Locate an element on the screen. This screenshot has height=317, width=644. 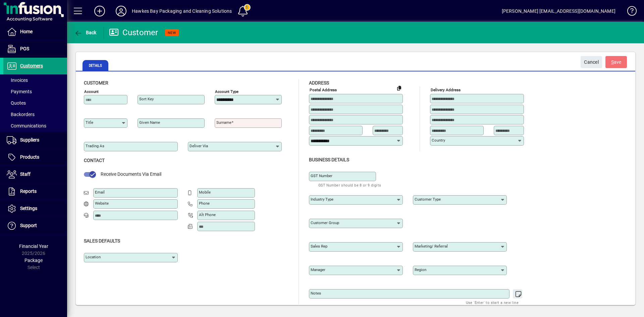
mat-label: Country is located at coordinates (438, 140).